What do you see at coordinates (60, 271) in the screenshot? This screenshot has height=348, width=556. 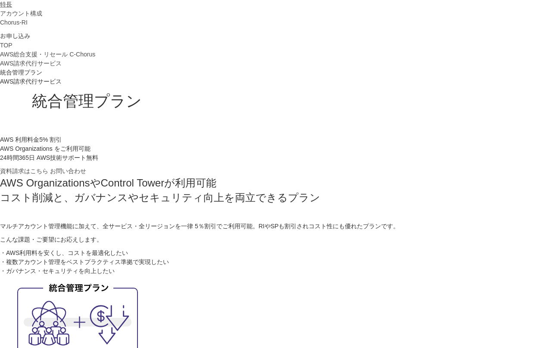 I see `span: ガバナンス・セキュリティを向上したい` at bounding box center [60, 271].